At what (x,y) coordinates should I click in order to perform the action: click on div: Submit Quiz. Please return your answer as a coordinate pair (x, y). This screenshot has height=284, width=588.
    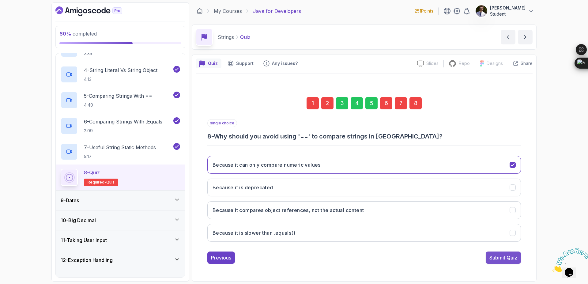
    Looking at the image, I should click on (503, 258).